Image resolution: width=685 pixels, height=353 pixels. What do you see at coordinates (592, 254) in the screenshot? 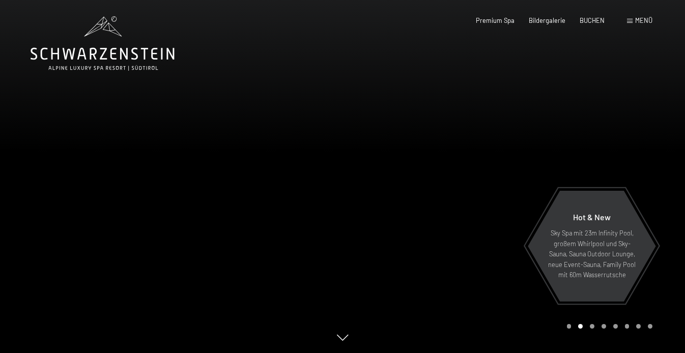
I see `p: Sky Spa mit 23m Infinity Pool, großem Whirlpool und Sky-Sauna, Sauna Outdoor Lounge, neue Event-S...` at bounding box center [592, 254].